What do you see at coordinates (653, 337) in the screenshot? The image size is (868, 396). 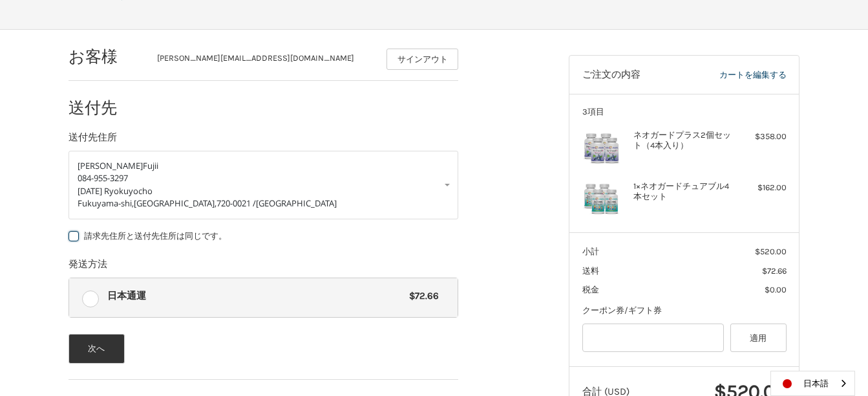 I see `input: Gift Certificate or Coupon Code` at bounding box center [653, 337].